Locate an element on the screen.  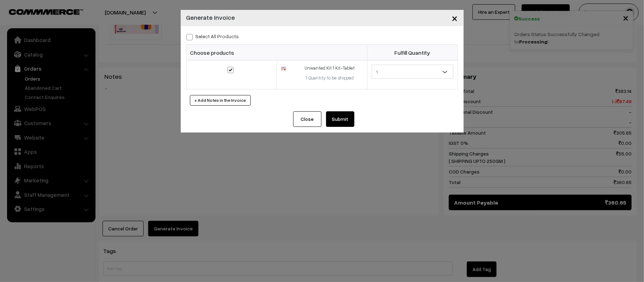
button: + Add Notes in the Invoice is located at coordinates (220, 100).